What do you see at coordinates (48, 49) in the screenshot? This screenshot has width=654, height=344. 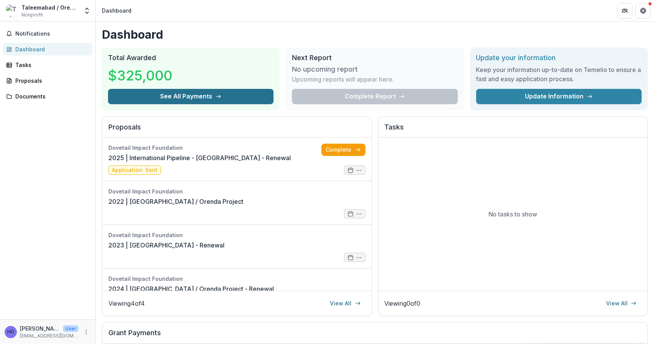 I see `a: Dashboard` at bounding box center [48, 49].